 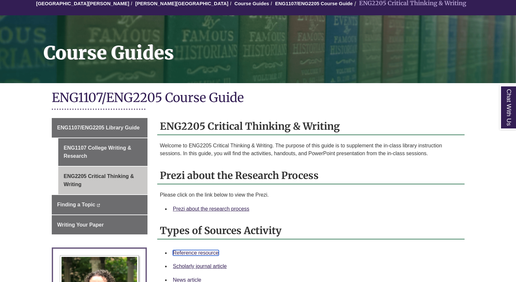 What do you see at coordinates (100, 205) in the screenshot?
I see `a: Finding a Topic` at bounding box center [100, 205].